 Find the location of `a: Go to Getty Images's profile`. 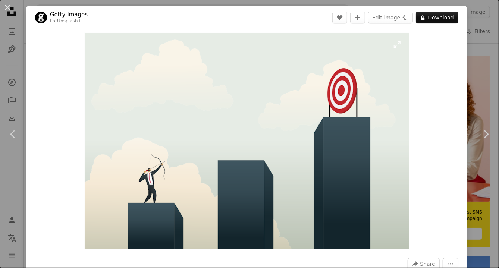

a: Go to Getty Images's profile is located at coordinates (41, 18).